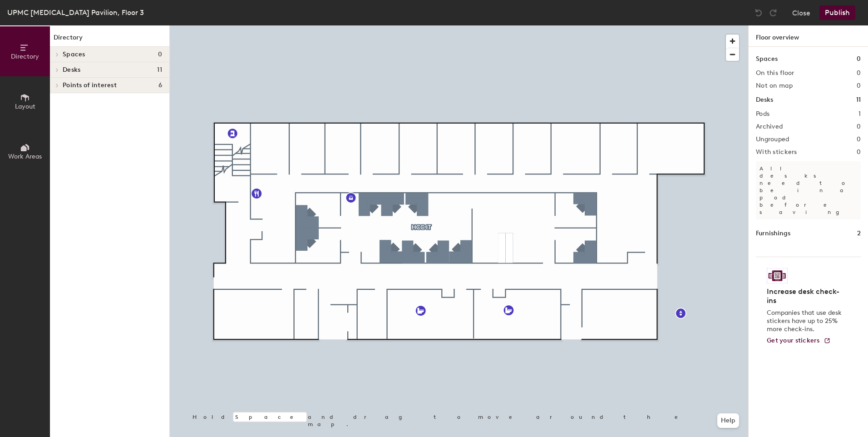 This screenshot has width=868, height=437. I want to click on h2: Not on map, so click(774, 86).